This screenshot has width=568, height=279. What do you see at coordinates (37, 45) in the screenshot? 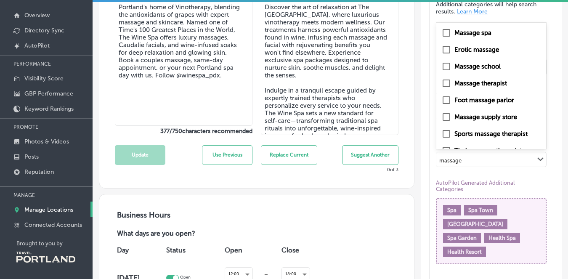
I see `p: AutoPilot` at bounding box center [37, 45].